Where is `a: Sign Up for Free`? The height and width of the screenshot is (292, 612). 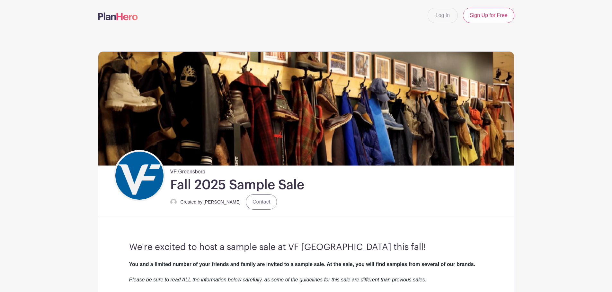 a: Sign Up for Free is located at coordinates (488, 15).